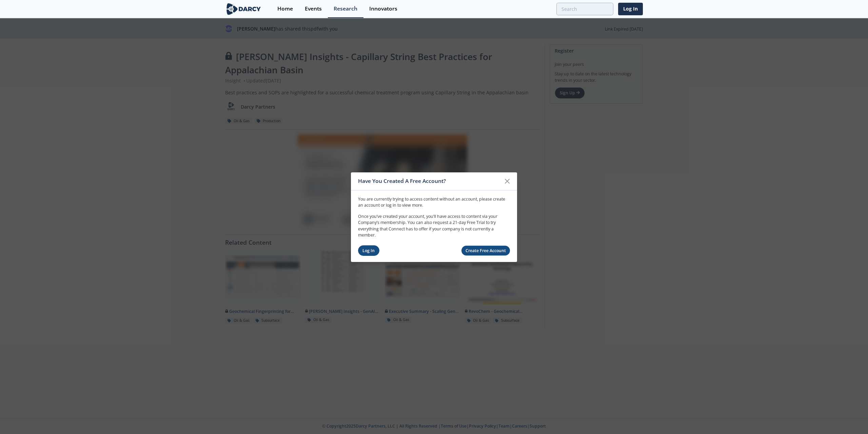 This screenshot has height=434, width=868. I want to click on img: logo-wide.svg, so click(244, 9).